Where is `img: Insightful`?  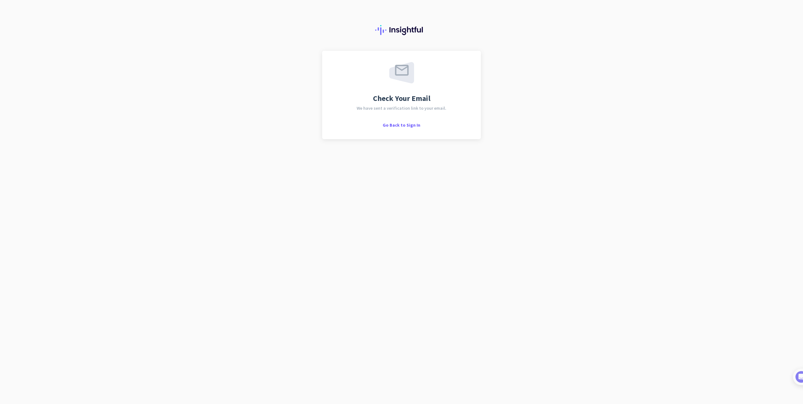 img: Insightful is located at coordinates (401, 30).